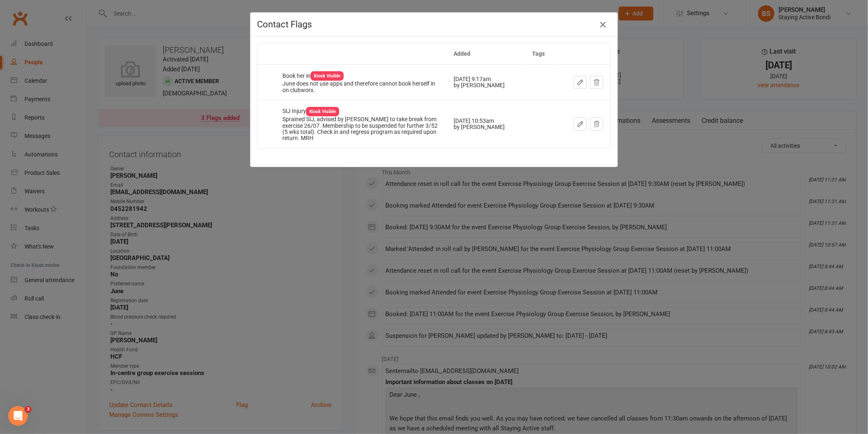  Describe the element at coordinates (485, 54) in the screenshot. I see `th: Added` at that location.